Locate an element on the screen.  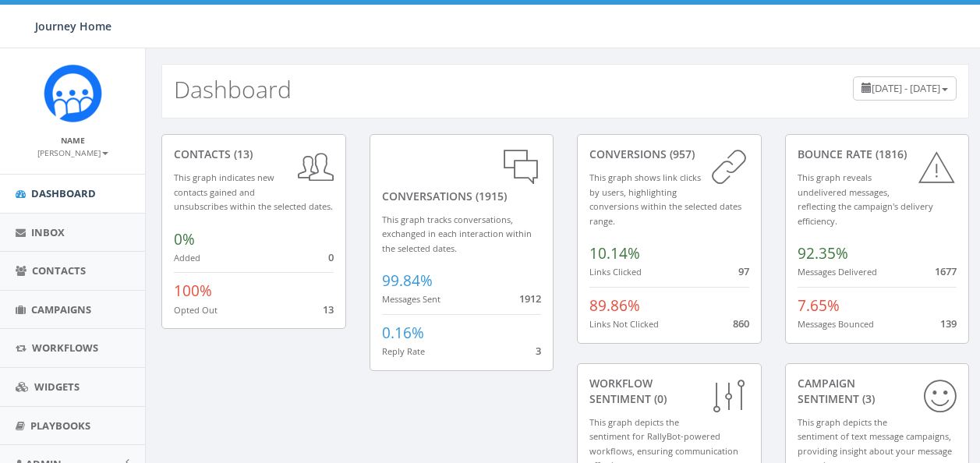
span: 99.84% is located at coordinates (407, 280).